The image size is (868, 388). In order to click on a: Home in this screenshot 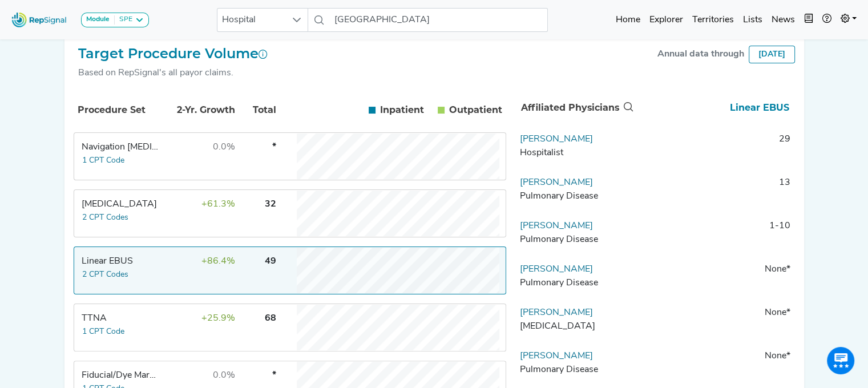, I will do `click(627, 20)`.